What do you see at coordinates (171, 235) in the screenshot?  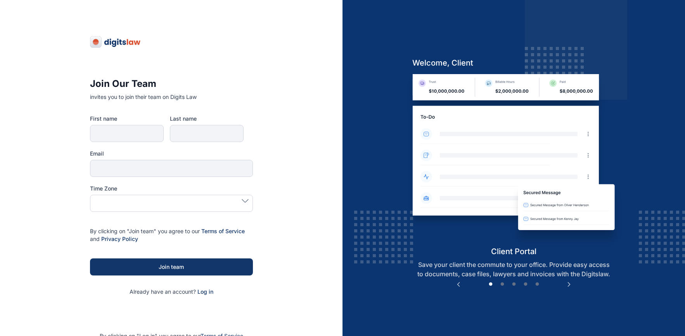 I see `p: By clicking on "Join team" you agree to our and` at bounding box center [171, 235].